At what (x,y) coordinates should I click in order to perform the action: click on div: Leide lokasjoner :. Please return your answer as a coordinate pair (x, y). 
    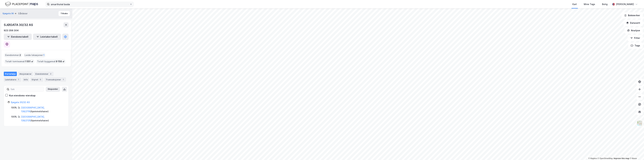
    Looking at the image, I should click on (34, 55).